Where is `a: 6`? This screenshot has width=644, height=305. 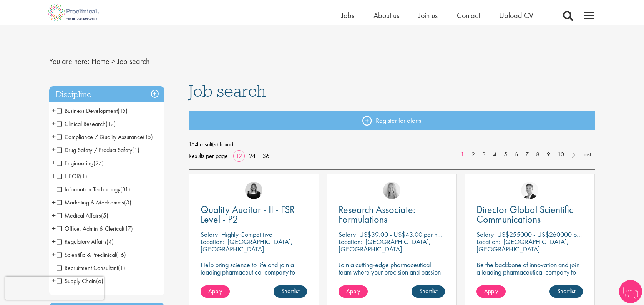
a: 6 is located at coordinates (516, 154).